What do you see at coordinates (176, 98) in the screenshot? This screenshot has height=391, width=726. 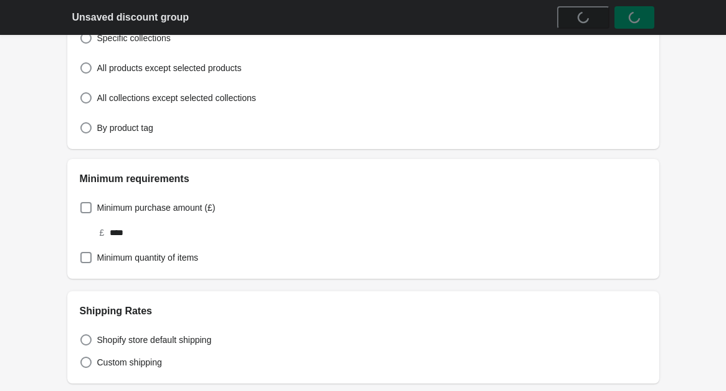 I see `span: All collections except selected collections` at bounding box center [176, 98].